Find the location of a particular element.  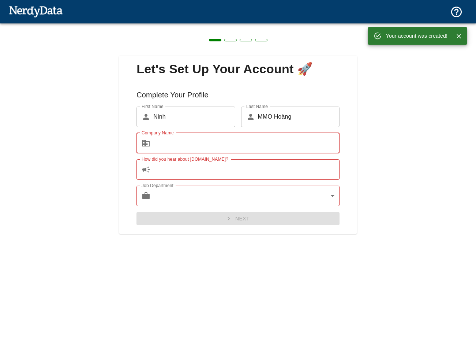

label: Last Name is located at coordinates (257, 106).